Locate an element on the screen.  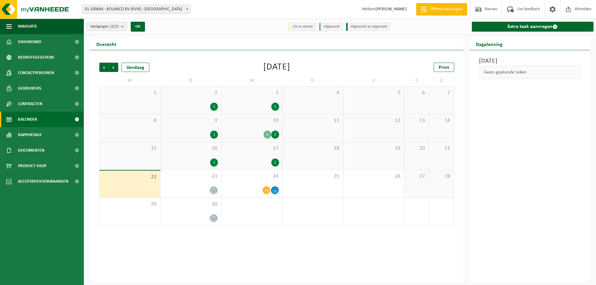
span: Documenten is located at coordinates (31, 151).